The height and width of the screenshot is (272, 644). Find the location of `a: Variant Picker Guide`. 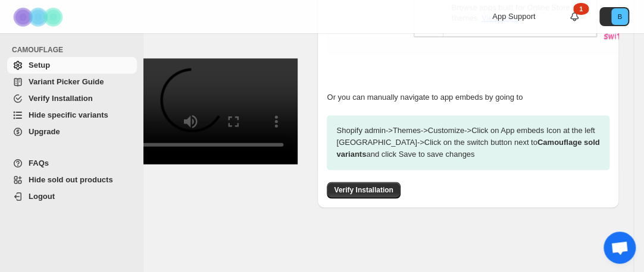

a: Variant Picker Guide is located at coordinates (72, 82).